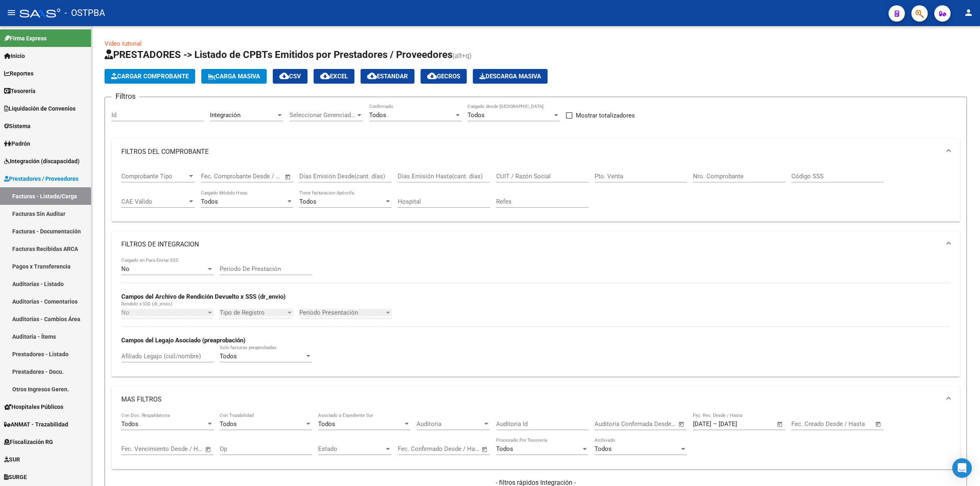 The image size is (980, 486). I want to click on button: Carga Masiva, so click(234, 76).